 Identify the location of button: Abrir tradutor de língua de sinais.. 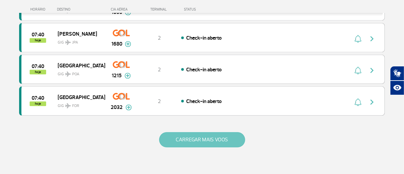
(397, 73).